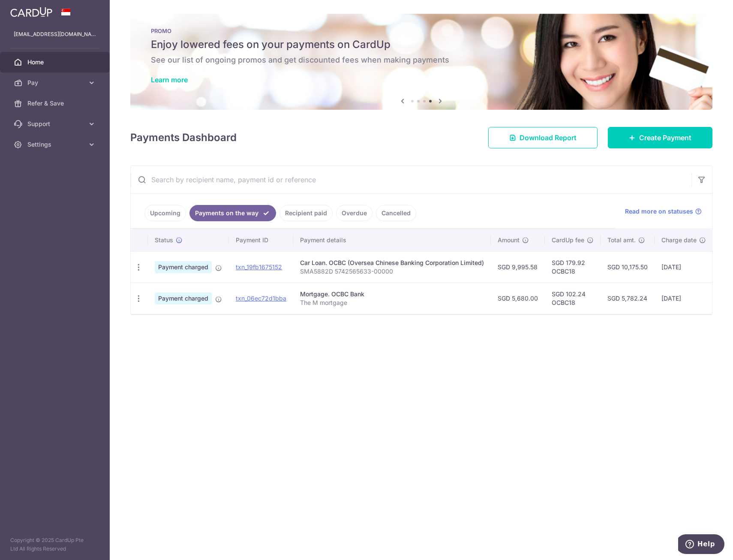  What do you see at coordinates (354, 214) in the screenshot?
I see `a: Overdue` at bounding box center [354, 214].